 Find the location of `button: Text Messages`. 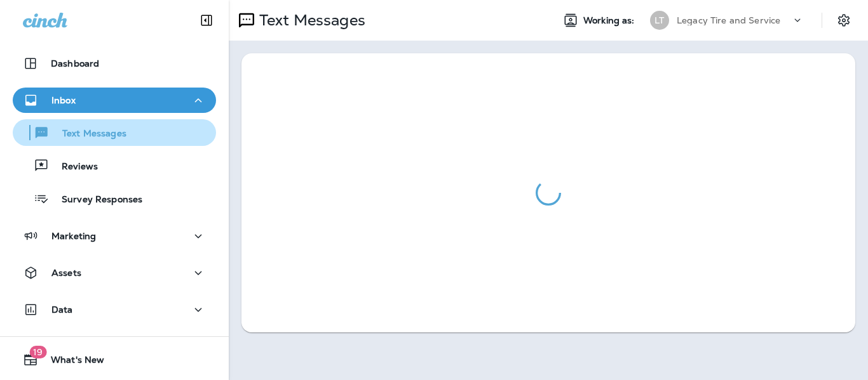

button: Text Messages is located at coordinates (114, 133).